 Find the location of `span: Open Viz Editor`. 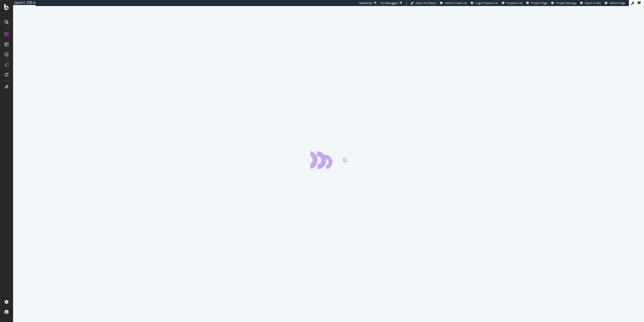

span: Open Viz Editor is located at coordinates (426, 3).